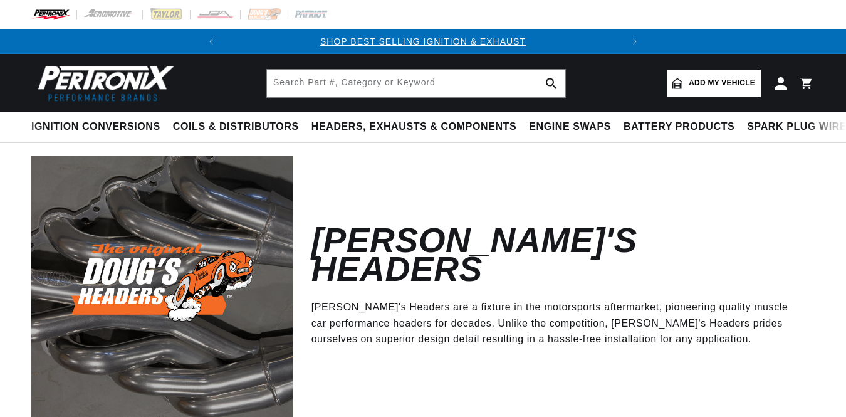 The height and width of the screenshot is (417, 846). What do you see at coordinates (570, 127) in the screenshot?
I see `span: Engine Swaps` at bounding box center [570, 127].